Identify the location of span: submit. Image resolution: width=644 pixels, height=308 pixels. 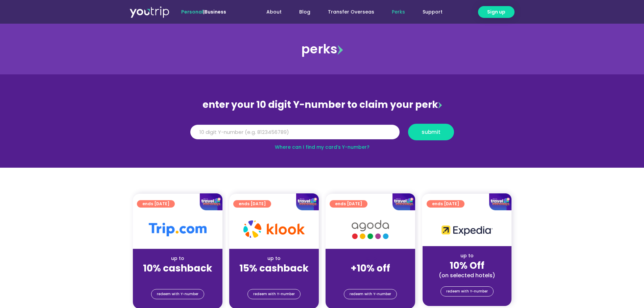
(431, 132).